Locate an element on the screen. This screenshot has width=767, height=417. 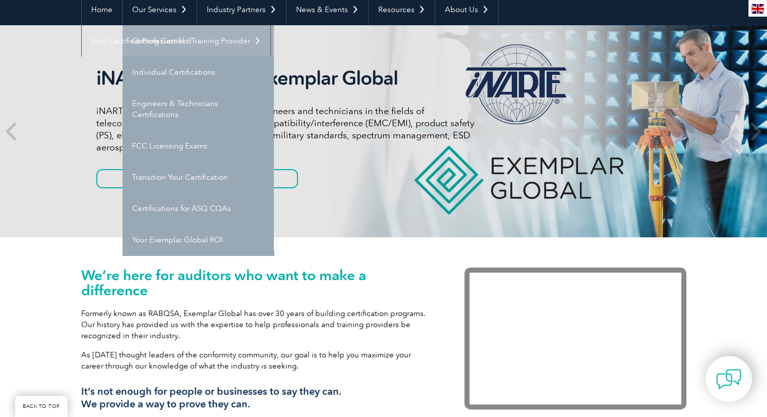
img: en is located at coordinates (757, 9).